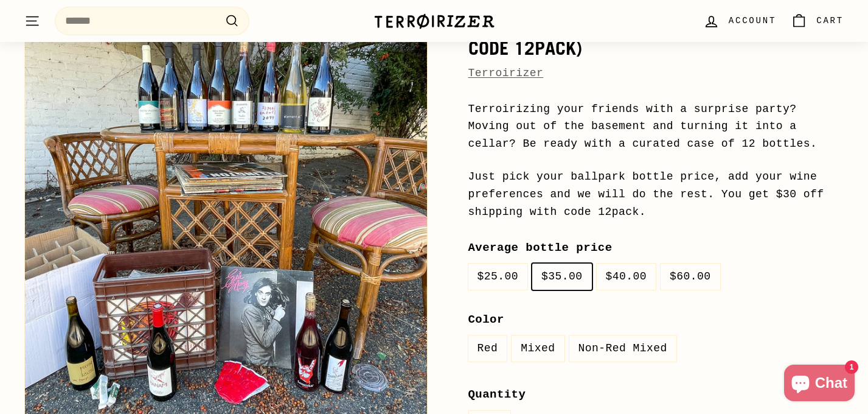 The image size is (868, 414). What do you see at coordinates (623, 348) in the screenshot?
I see `label: Non-Red Mixed` at bounding box center [623, 348].